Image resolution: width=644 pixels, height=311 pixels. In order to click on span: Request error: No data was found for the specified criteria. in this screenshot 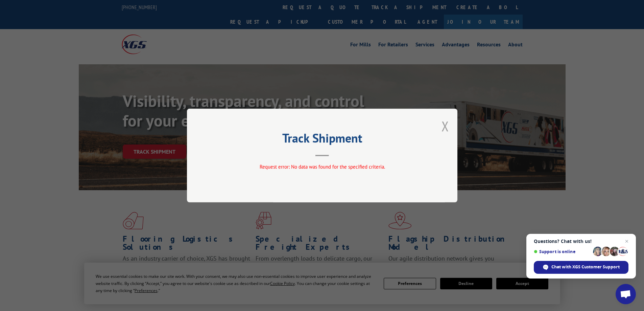, I will do `click(322, 166)`.